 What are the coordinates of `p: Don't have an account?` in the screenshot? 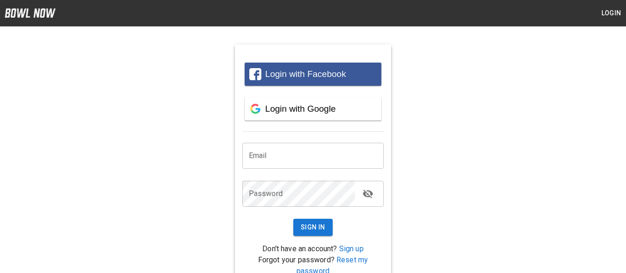 It's located at (313, 249).